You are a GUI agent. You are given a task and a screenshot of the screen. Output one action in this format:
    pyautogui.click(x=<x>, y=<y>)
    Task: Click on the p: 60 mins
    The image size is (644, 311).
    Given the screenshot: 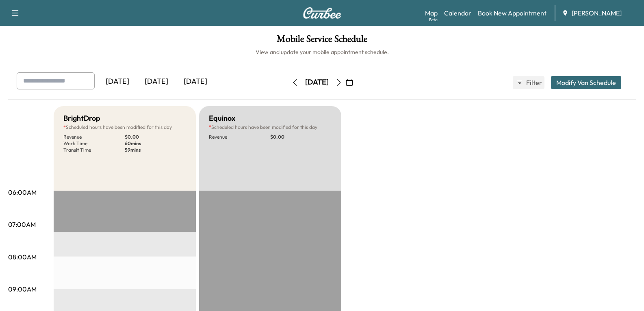 What is the action you would take?
    pyautogui.click(x=155, y=143)
    